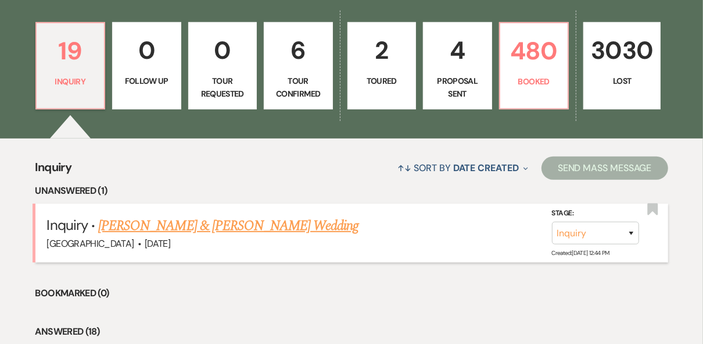 The image size is (703, 344). Describe the element at coordinates (382, 81) in the screenshot. I see `p: Toured` at that location.